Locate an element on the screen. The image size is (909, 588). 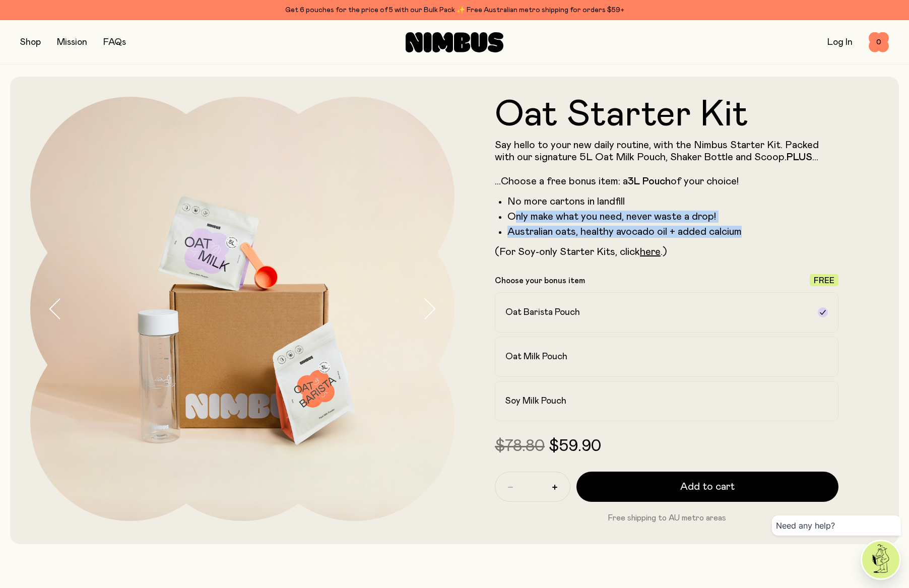
div: Need any help? is located at coordinates (836, 526).